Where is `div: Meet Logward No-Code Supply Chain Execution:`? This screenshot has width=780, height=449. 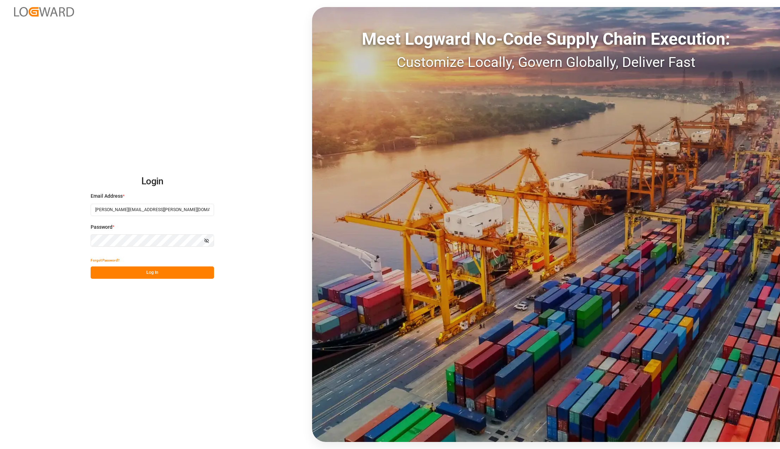 div: Meet Logward No-Code Supply Chain Execution: is located at coordinates (546, 39).